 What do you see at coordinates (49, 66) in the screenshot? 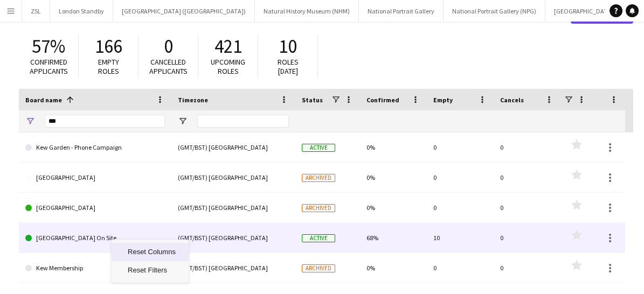
I see `span: Confirmed applicants` at bounding box center [49, 66].